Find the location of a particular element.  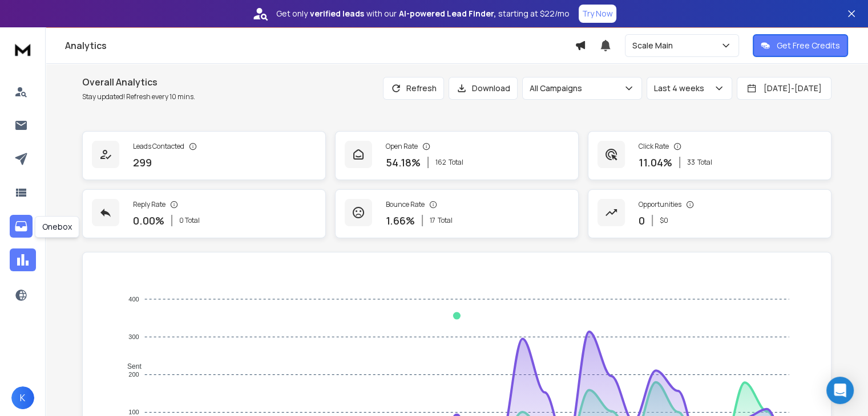

p: Opportunities is located at coordinates (660, 205).